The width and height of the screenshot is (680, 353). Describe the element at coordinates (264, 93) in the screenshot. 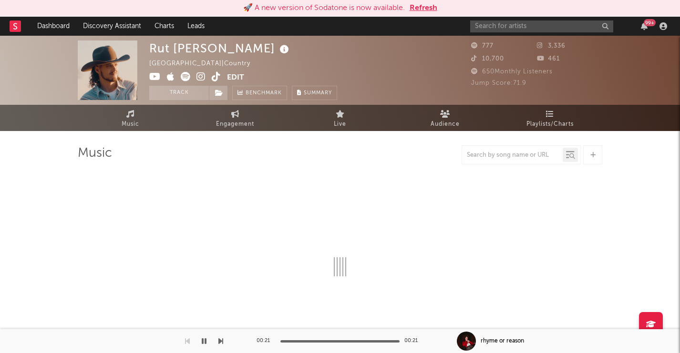

I see `span: Benchmark` at that location.